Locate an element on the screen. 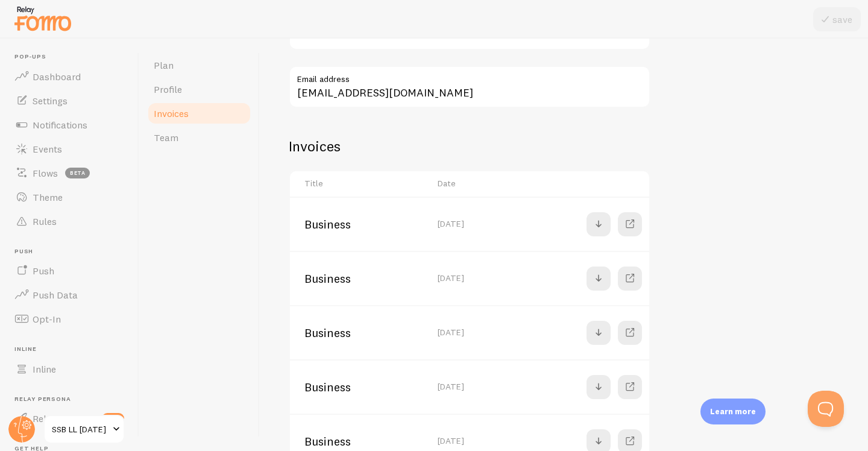 Image resolution: width=868 pixels, height=451 pixels. span: Settings is located at coordinates (50, 101).